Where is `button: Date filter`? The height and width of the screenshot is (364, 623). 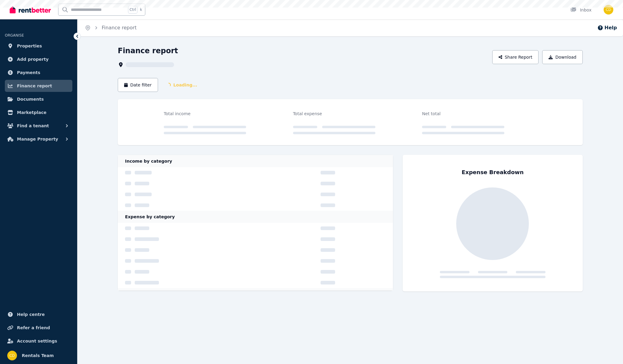 button: Date filter is located at coordinates (138, 85).